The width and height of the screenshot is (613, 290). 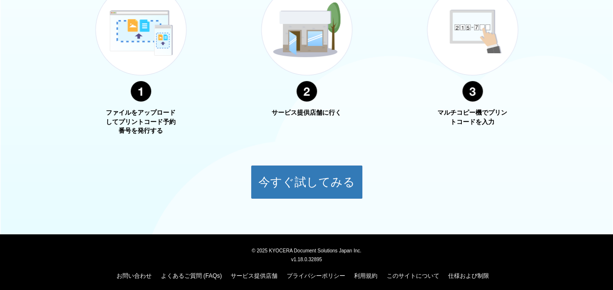 What do you see at coordinates (307, 113) in the screenshot?
I see `p: サービス提供店舗に行く` at bounding box center [307, 113].